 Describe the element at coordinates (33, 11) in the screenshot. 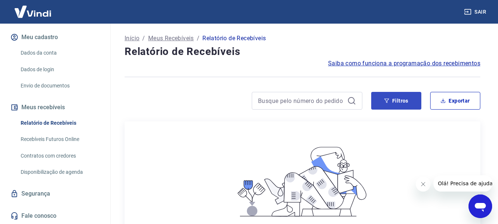

I see `img: Vindi` at that location.